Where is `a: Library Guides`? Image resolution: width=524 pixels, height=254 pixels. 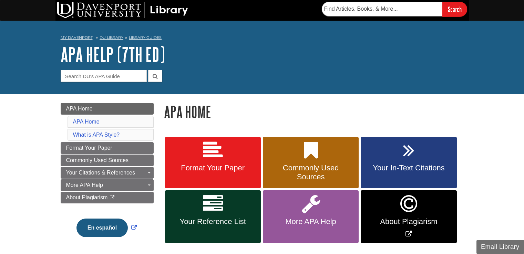
a: Library Guides is located at coordinates (145, 38).